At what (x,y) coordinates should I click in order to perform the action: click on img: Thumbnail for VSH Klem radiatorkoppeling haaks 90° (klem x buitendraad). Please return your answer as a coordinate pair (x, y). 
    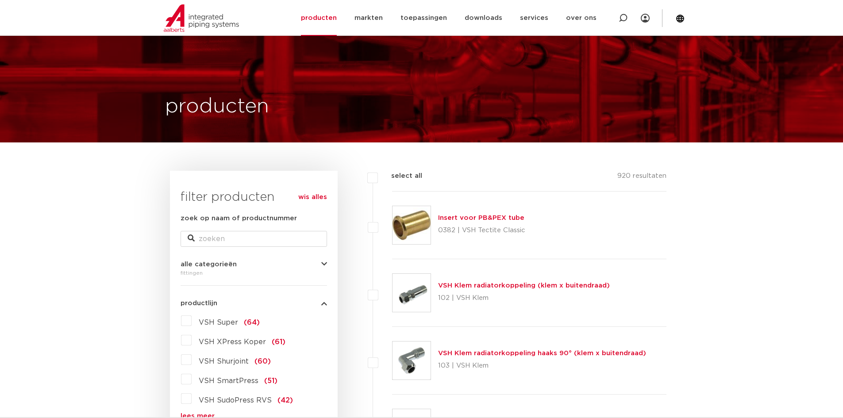
    Looking at the image, I should click on (412, 361).